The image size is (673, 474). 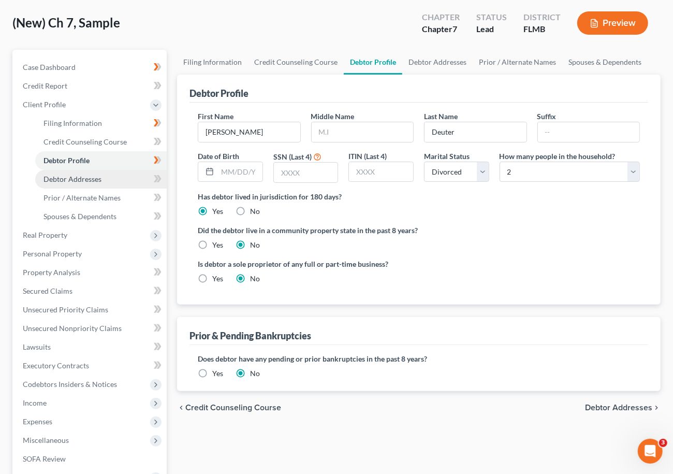 I want to click on label: Has debtor lived in jurisdiction for 180 days?, so click(x=419, y=196).